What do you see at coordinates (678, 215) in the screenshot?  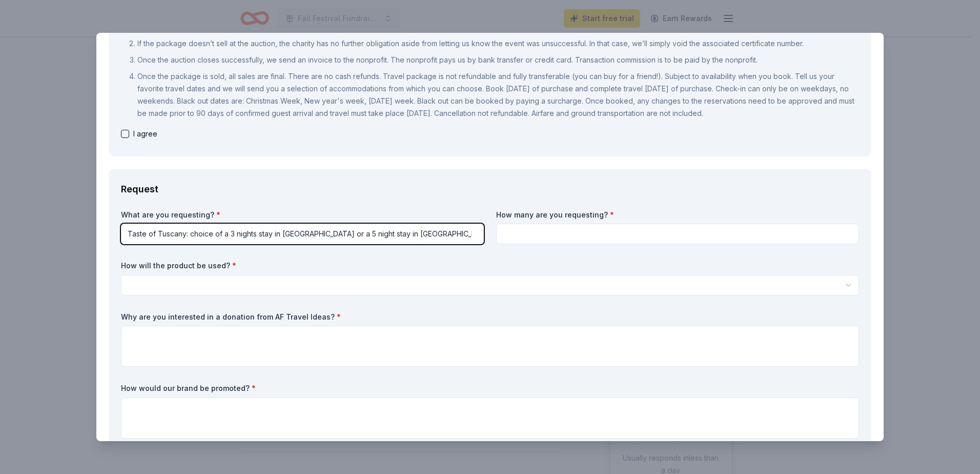 I see `label: How many are you requesting?` at bounding box center [678, 215].